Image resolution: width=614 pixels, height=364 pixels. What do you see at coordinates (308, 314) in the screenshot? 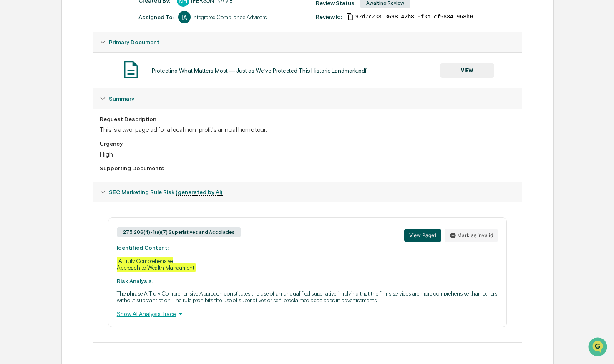
I see `div: Show AI Analysis Trace` at bounding box center [308, 314].